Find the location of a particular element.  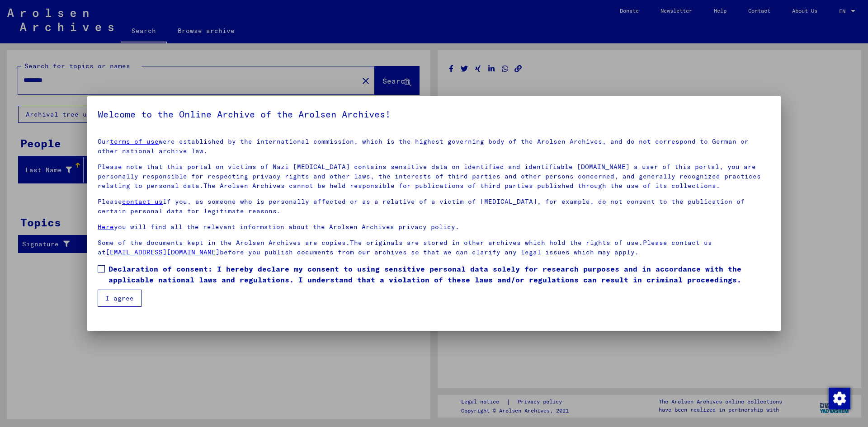

p: Some of the documents kept in the Arolsen Archives are copies.The originals are stored in other a... is located at coordinates (434, 248).